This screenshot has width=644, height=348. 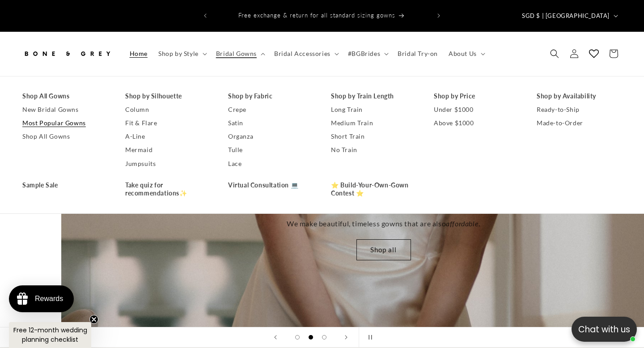 I want to click on a: Above $1000, so click(x=477, y=123).